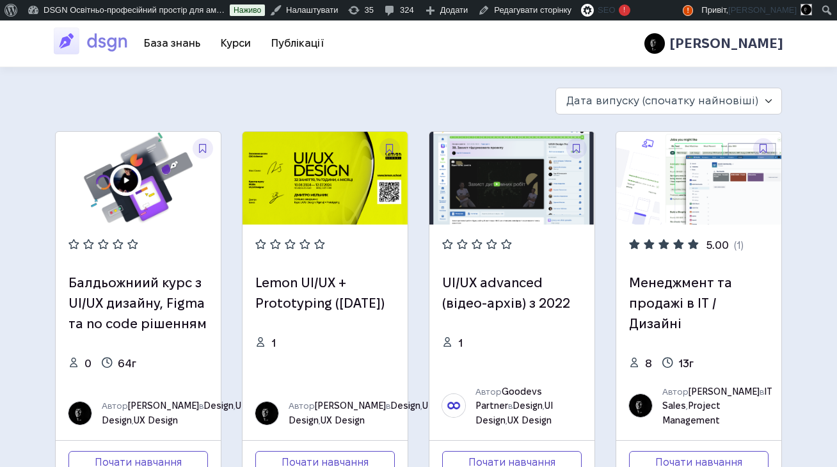 This screenshot has width=837, height=467. I want to click on div: (1), so click(739, 246).